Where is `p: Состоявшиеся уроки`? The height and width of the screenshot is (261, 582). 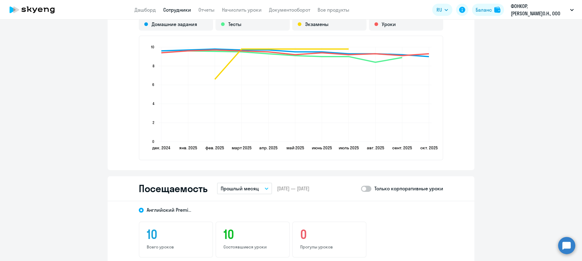 p: Состоявшиеся уроки is located at coordinates (252, 247).